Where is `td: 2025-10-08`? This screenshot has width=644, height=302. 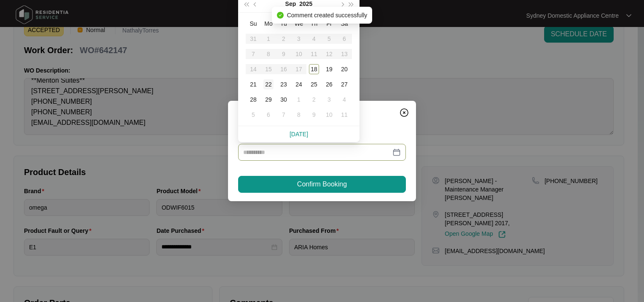
td: 2025-10-08 is located at coordinates (298, 114).